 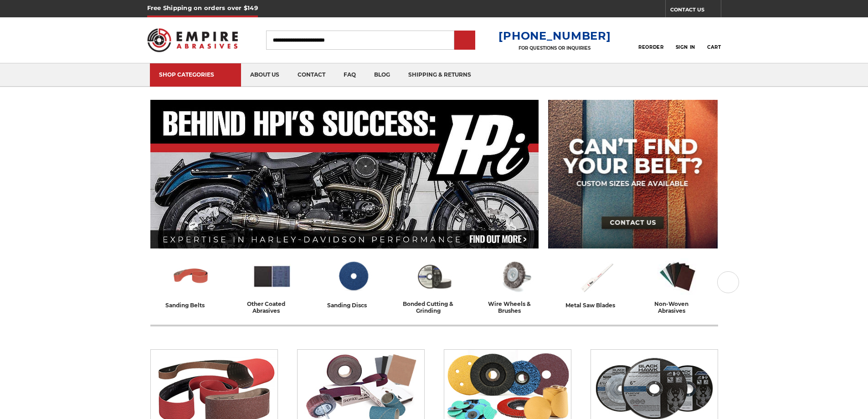 I want to click on a: contact, so click(x=311, y=75).